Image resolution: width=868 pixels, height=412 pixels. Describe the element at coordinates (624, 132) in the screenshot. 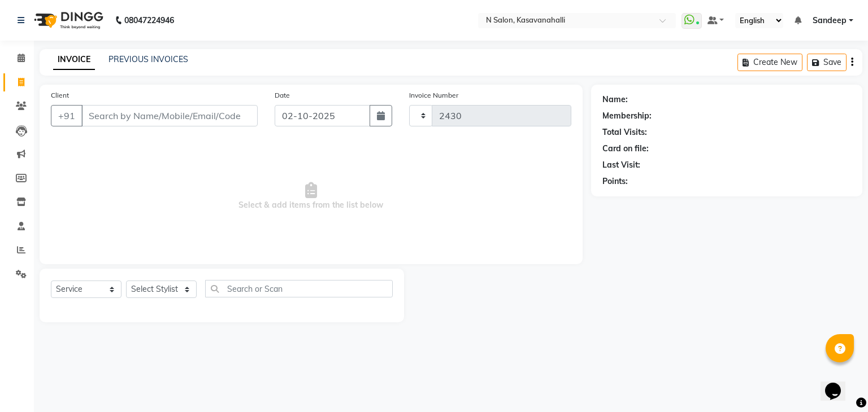

I see `div: Total Visits:` at that location.